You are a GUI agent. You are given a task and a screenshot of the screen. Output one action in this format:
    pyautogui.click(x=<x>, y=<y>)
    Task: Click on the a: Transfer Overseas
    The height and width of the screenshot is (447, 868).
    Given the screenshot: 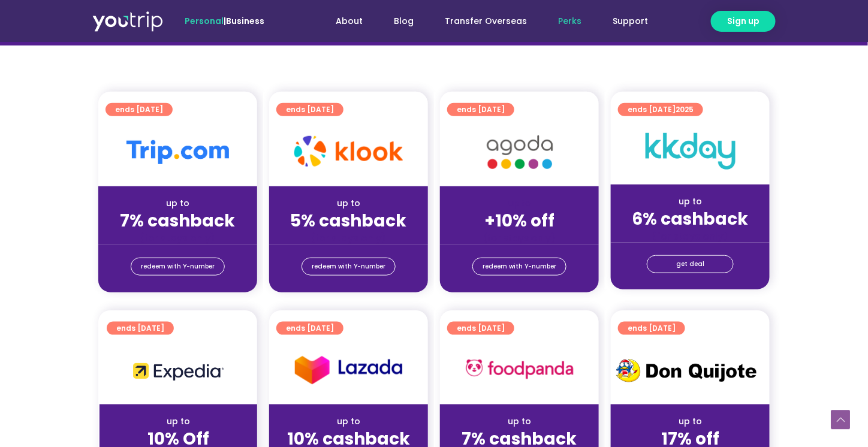 What is the action you would take?
    pyautogui.click(x=485, y=21)
    